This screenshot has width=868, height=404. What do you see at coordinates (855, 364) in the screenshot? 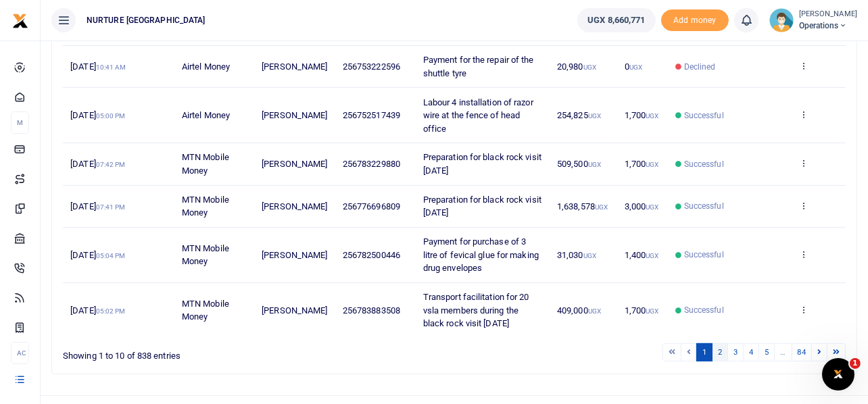
I see `span: 1` at bounding box center [855, 364].